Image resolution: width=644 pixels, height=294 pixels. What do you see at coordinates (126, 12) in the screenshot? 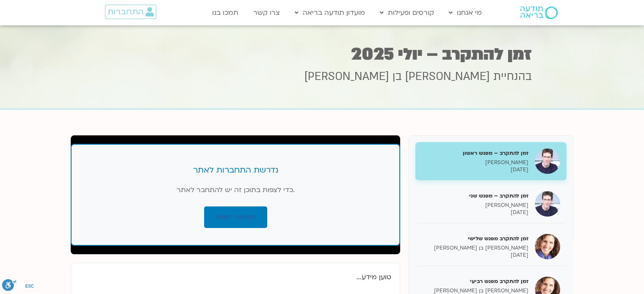
I see `span: התחברות` at bounding box center [126, 12].